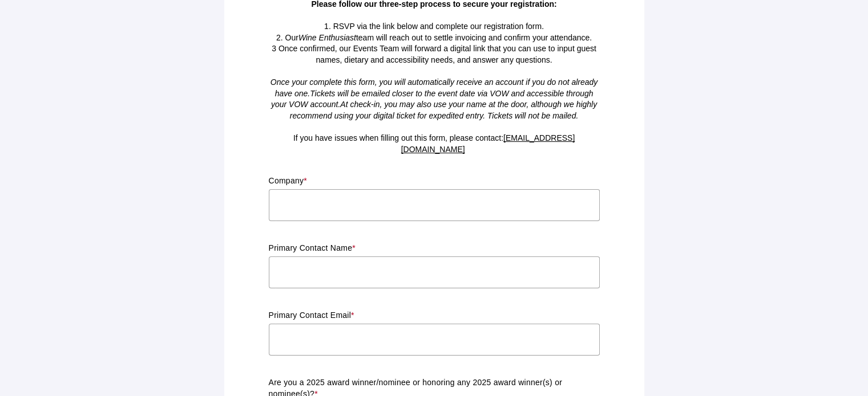  What do you see at coordinates (434, 181) in the screenshot?
I see `p: Company` at bounding box center [434, 181].